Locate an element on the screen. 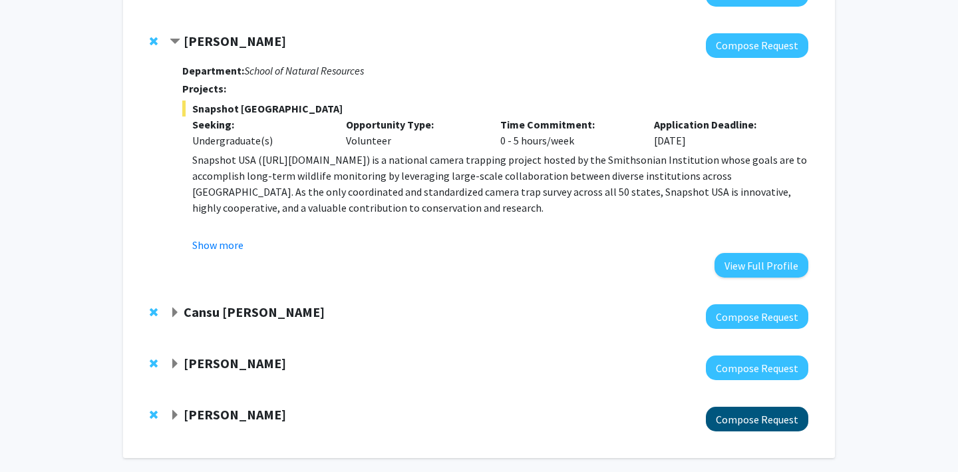  span: Expand Rachel Doe Bookmark is located at coordinates (175, 364).